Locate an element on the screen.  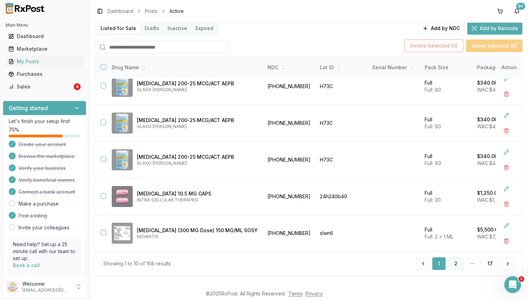
span: 1 is located at coordinates (522, 279).